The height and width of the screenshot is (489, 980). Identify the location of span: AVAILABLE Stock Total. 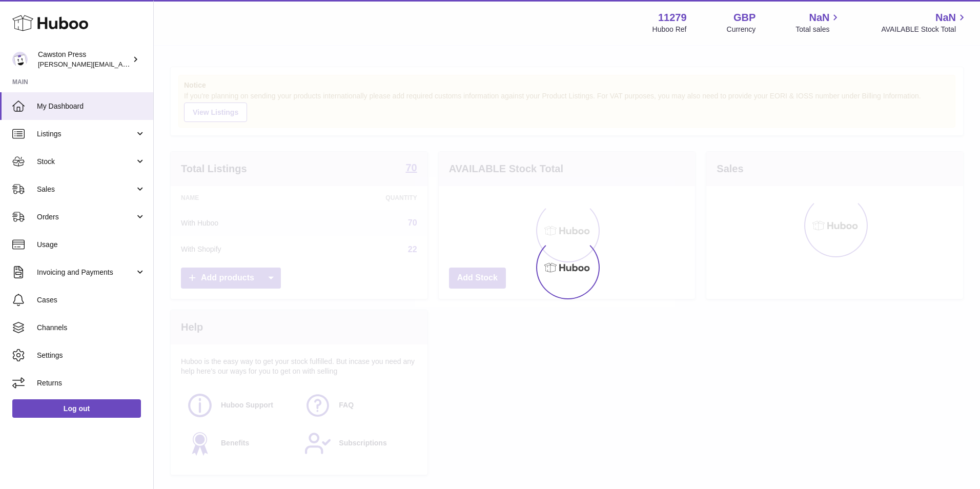
(925, 30).